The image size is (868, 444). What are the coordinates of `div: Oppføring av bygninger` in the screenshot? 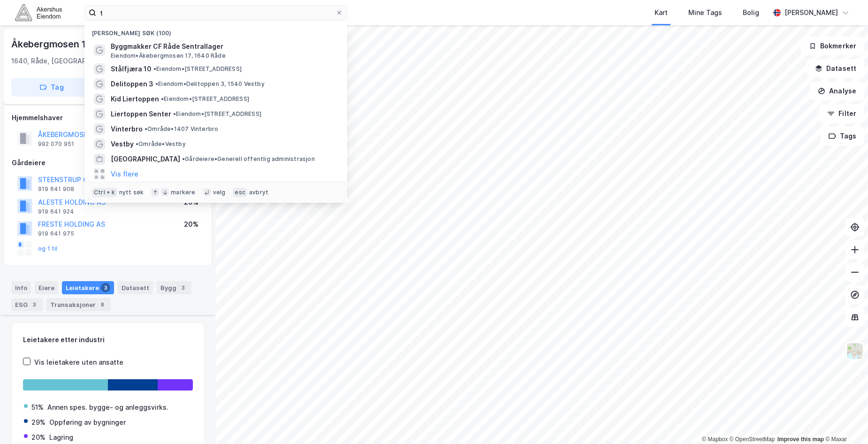 It's located at (87, 422).